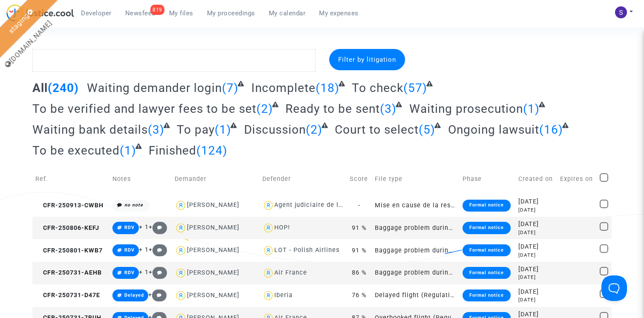 This screenshot has height=318, width=644. I want to click on span: CFR-250806-KEFJ, so click(67, 228).